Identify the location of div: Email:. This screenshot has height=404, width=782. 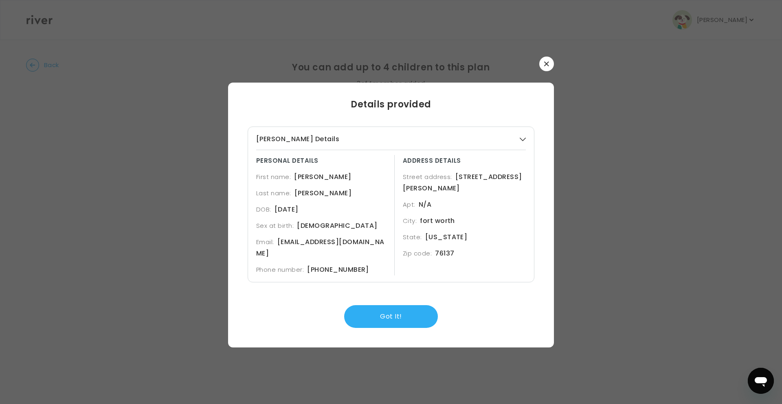
(322, 248).